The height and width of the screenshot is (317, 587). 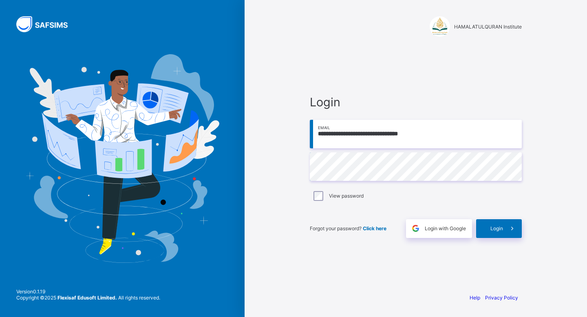 I want to click on span: Copyright © 2025 All rights reserved., so click(x=88, y=298).